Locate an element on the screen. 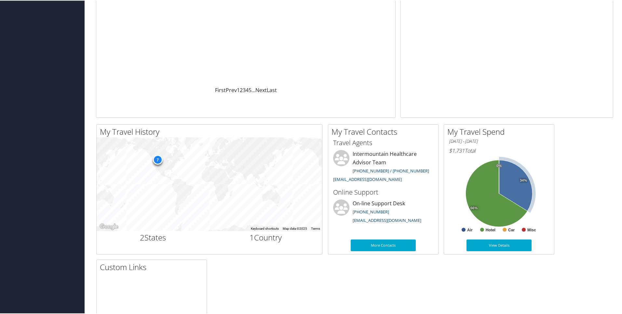  h2: My Travel Contacts is located at coordinates (385, 131).